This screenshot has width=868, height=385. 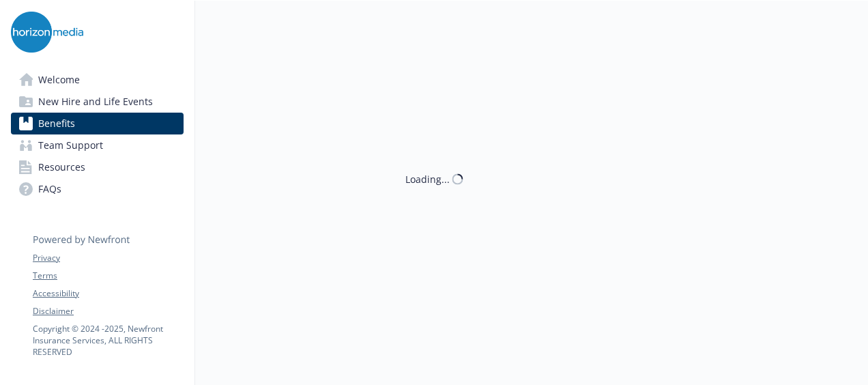 I want to click on p: Copyright © 2024 - 2025 , Newfront Insurance Services, ALL RIGHTS RESERVED, so click(x=108, y=340).